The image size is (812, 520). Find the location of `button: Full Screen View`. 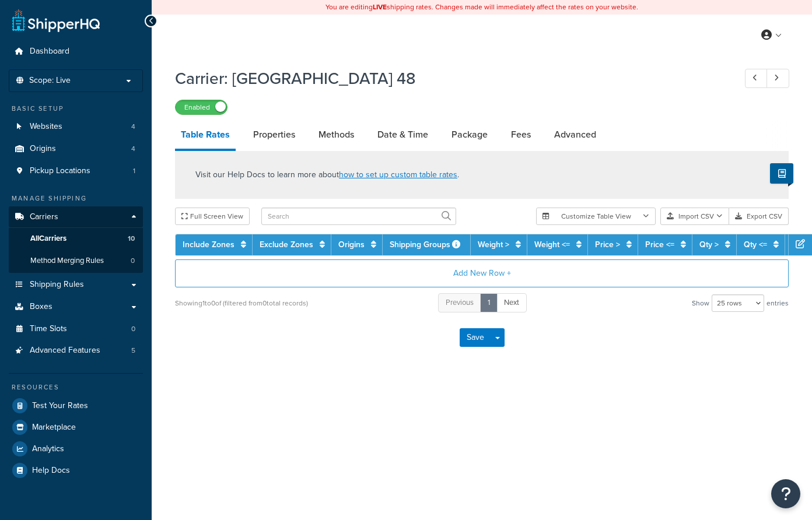

button: Full Screen View is located at coordinates (212, 216).